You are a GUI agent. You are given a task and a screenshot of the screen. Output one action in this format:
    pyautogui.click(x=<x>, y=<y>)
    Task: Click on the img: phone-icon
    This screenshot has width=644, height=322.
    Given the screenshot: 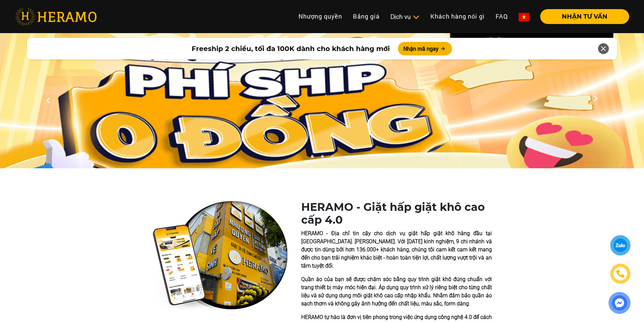 What is the action you would take?
    pyautogui.click(x=621, y=274)
    